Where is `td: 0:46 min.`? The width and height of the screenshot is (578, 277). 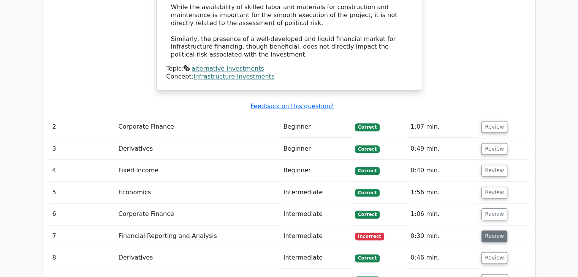
td: 0:46 min. is located at coordinates (443, 258).